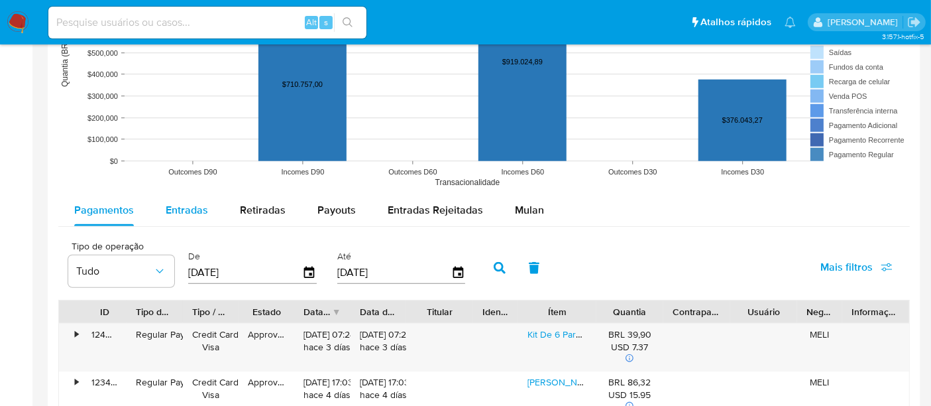 The height and width of the screenshot is (406, 931). Describe the element at coordinates (347, 23) in the screenshot. I see `button: search-icon` at that location.